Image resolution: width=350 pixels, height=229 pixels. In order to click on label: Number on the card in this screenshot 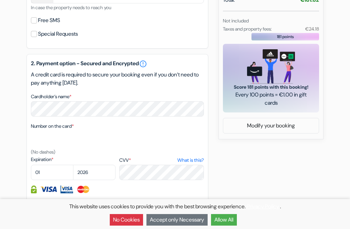, I will do `click(52, 126)`.